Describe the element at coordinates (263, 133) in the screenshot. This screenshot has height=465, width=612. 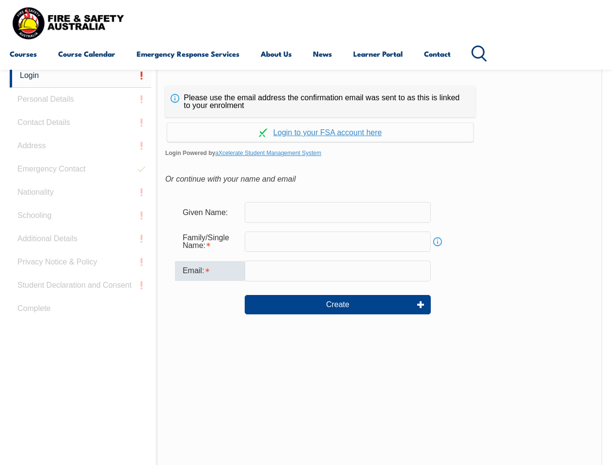
I see `img: Log in withaxcelerate` at that location.